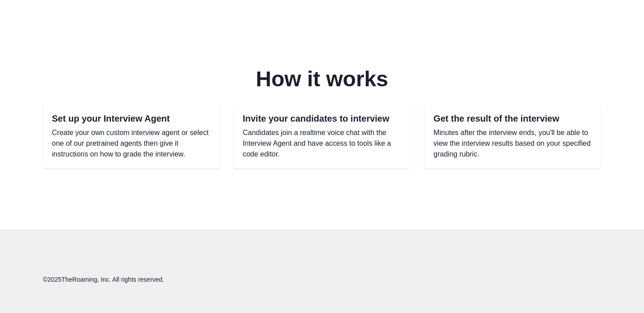  What do you see at coordinates (322, 79) in the screenshot?
I see `h2: How it works` at bounding box center [322, 79].